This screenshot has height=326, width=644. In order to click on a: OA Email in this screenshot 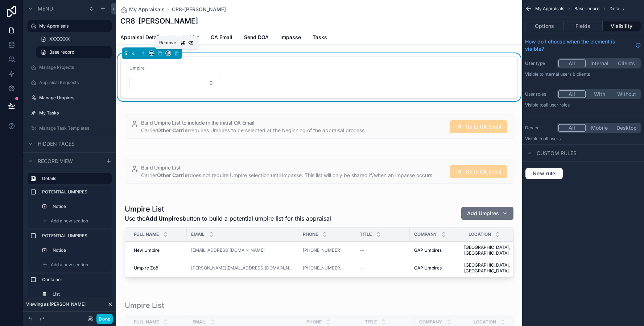, I will do `click(221, 38)`.